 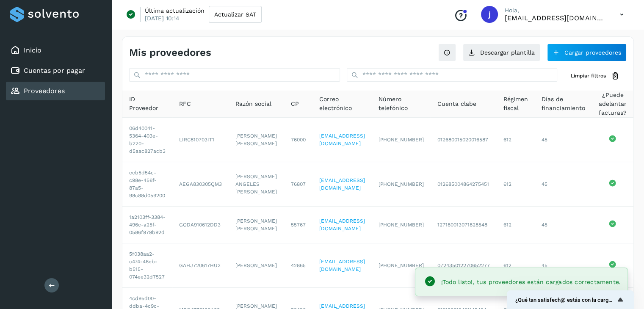 What do you see at coordinates (56, 91) in the screenshot?
I see `div: Proveedores` at bounding box center [56, 91].